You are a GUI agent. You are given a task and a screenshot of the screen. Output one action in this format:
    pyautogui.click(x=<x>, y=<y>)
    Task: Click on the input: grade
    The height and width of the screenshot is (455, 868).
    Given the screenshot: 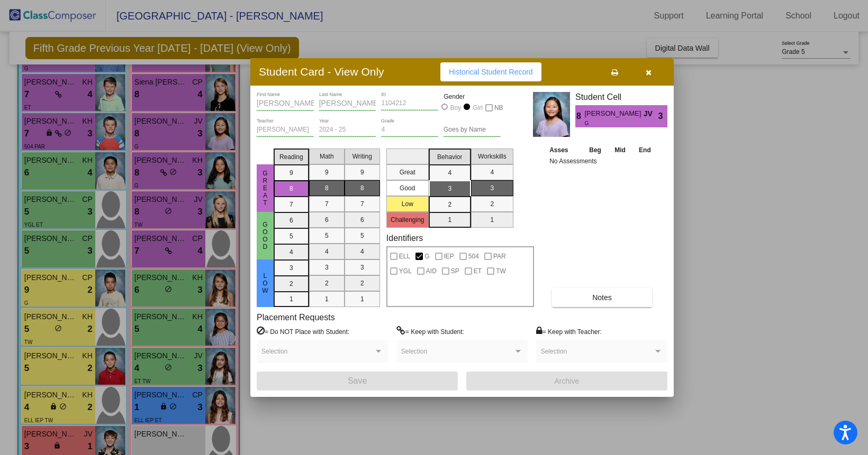 What is the action you would take?
    pyautogui.click(x=410, y=130)
    